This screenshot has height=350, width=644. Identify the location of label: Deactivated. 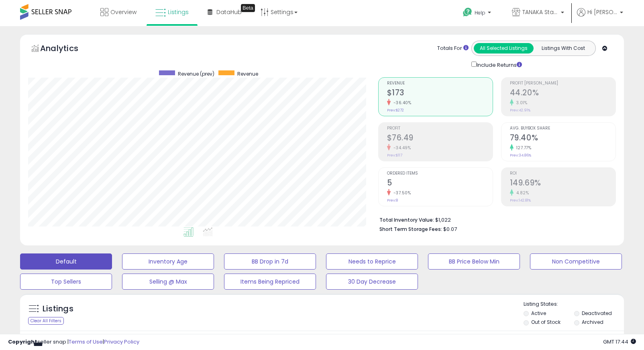
(597, 312).